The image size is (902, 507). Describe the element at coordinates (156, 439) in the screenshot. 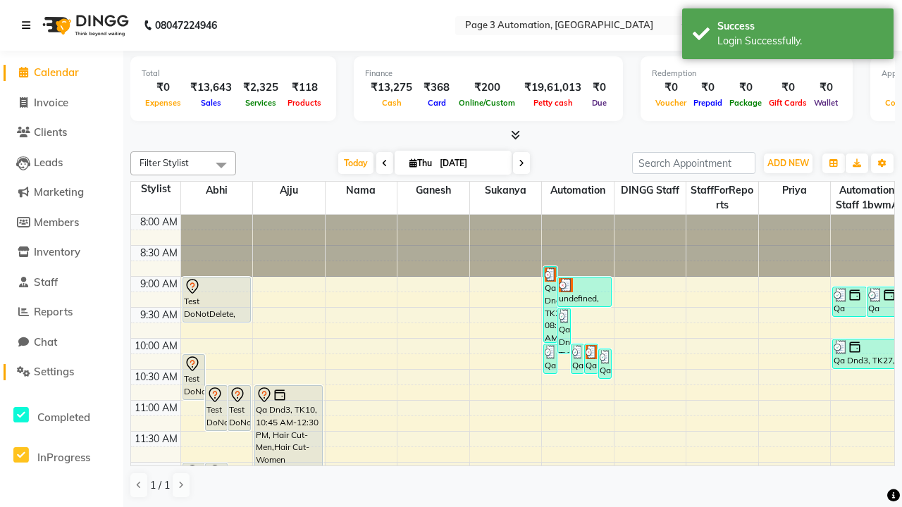

I see `div: 11:30 AM` at that location.